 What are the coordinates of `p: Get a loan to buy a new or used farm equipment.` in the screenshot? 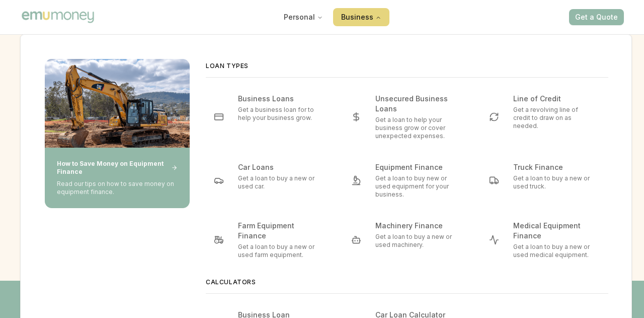 It's located at (279, 251).